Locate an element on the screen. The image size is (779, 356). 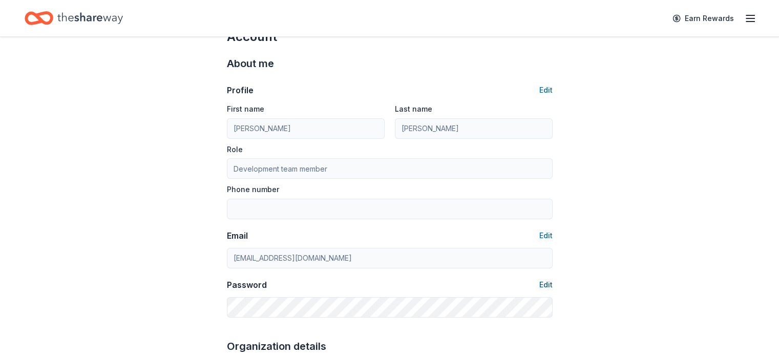
div: Password is located at coordinates (247, 285).